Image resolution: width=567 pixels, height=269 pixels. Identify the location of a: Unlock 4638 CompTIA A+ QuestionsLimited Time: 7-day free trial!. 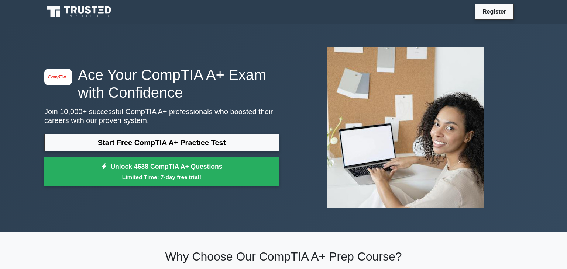
(162, 172).